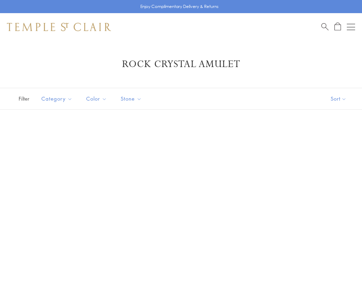 The height and width of the screenshot is (307, 362). What do you see at coordinates (339, 98) in the screenshot?
I see `button: Show sort by` at bounding box center [339, 98].